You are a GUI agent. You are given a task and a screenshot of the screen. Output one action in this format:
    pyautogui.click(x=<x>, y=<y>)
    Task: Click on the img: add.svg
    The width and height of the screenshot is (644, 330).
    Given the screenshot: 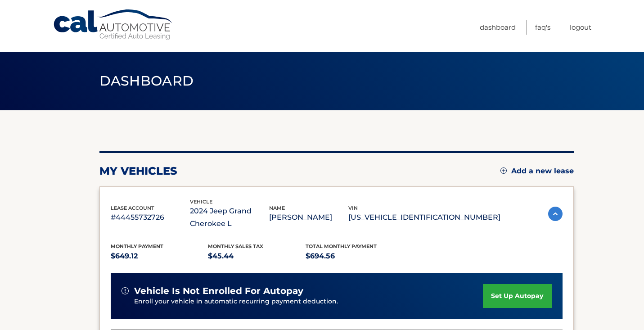 What is the action you would take?
    pyautogui.click(x=503, y=171)
    